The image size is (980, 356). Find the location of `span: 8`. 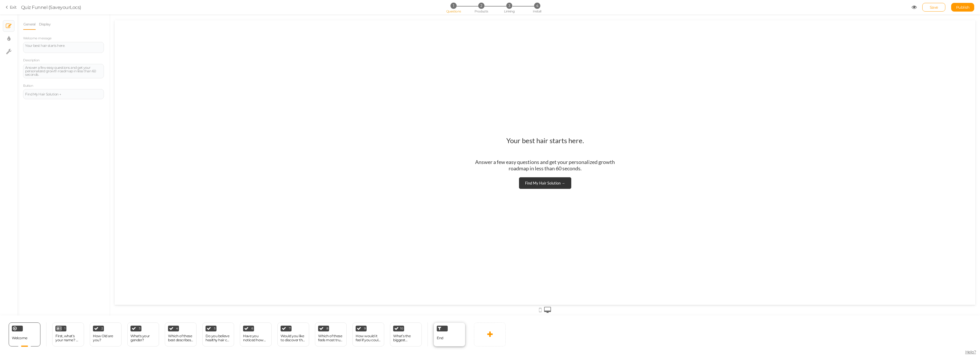

span: 8 is located at coordinates (328, 328).